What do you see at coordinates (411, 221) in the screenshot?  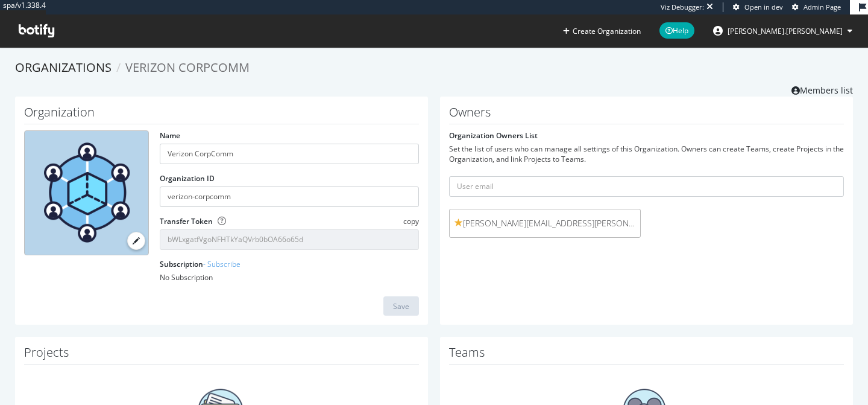 I see `span: copy` at bounding box center [411, 221].